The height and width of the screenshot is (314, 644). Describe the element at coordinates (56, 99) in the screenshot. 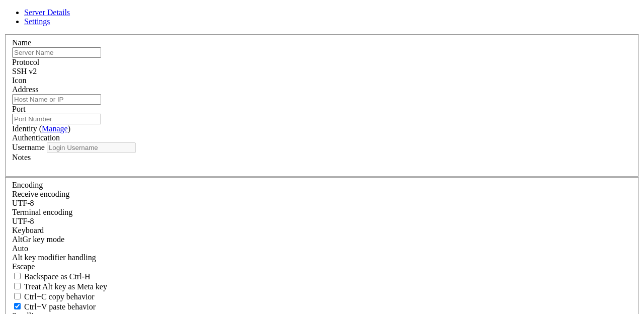

I see `input: Host Name or IP` at that location.